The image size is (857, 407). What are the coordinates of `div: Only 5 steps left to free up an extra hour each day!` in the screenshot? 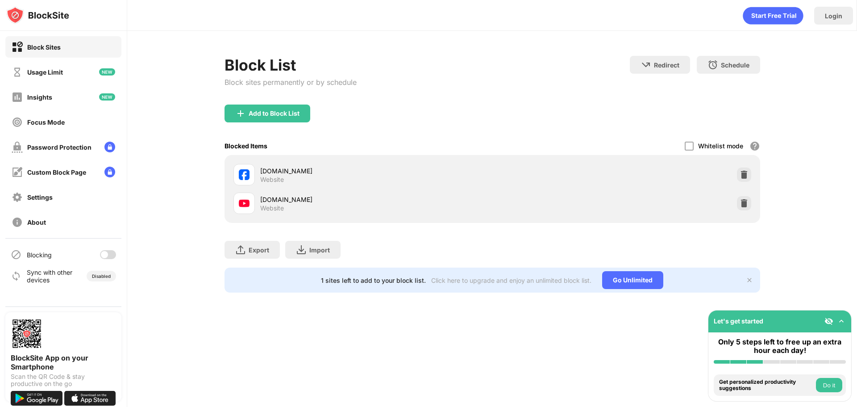 It's located at (780, 346).